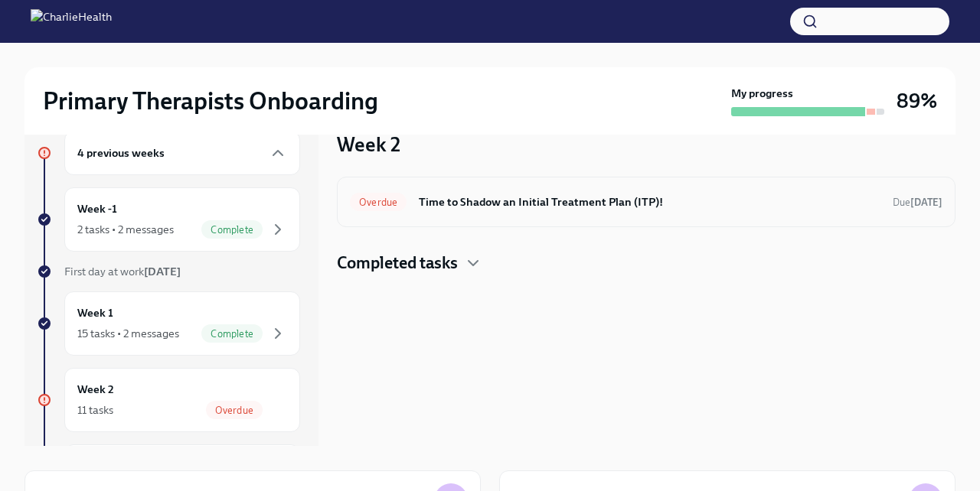 This screenshot has width=980, height=491. What do you see at coordinates (917, 101) in the screenshot?
I see `h3: 89%` at bounding box center [917, 101].